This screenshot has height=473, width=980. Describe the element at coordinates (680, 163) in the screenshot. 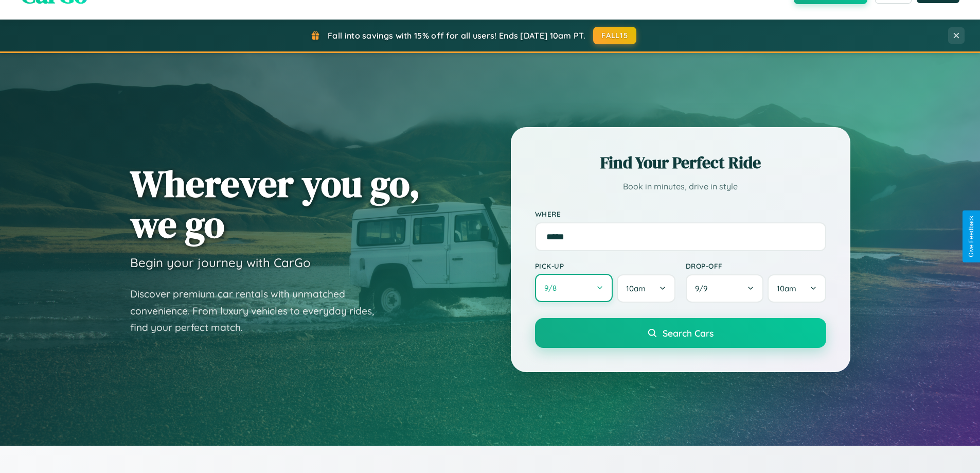

I see `h2: Find Your Perfect Ride` at that location.